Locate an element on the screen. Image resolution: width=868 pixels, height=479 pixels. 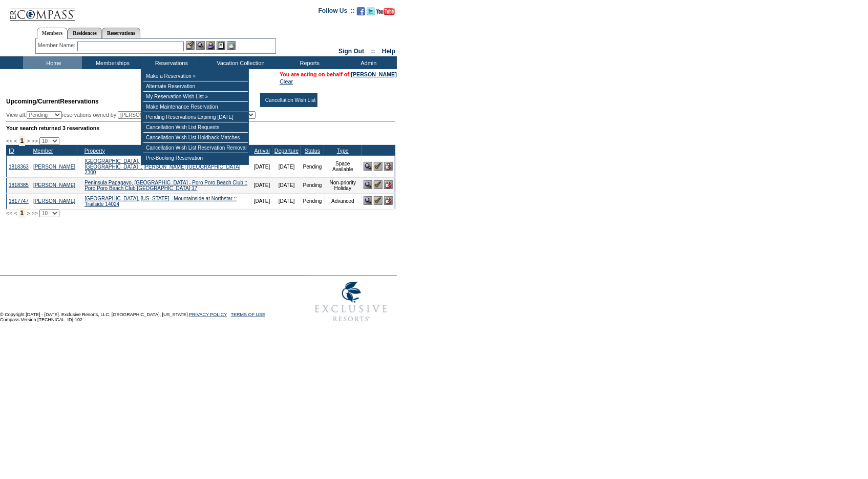
img: b_edit.gif is located at coordinates (190, 45).